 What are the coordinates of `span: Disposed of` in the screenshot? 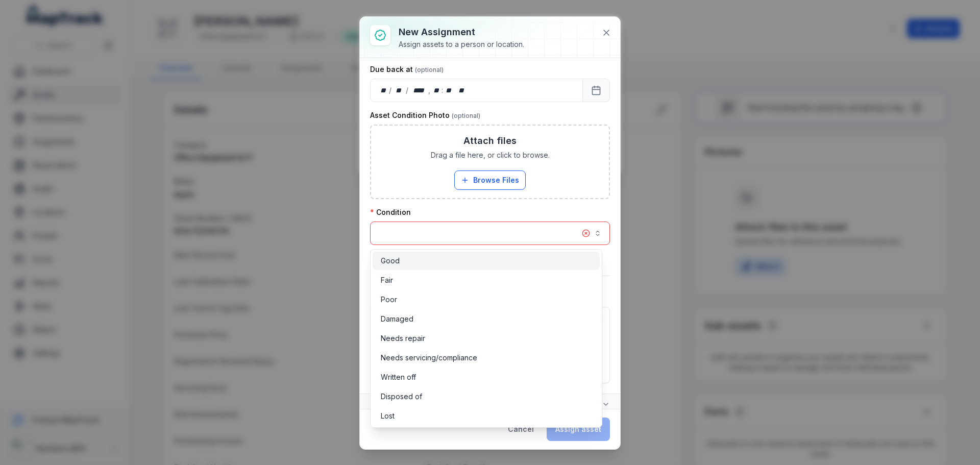 It's located at (402, 397).